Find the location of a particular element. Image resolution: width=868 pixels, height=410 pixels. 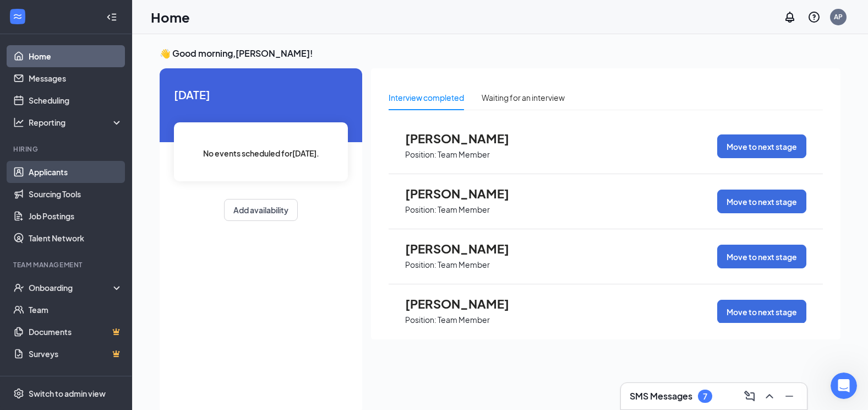

svg: Settings is located at coordinates (18, 393).